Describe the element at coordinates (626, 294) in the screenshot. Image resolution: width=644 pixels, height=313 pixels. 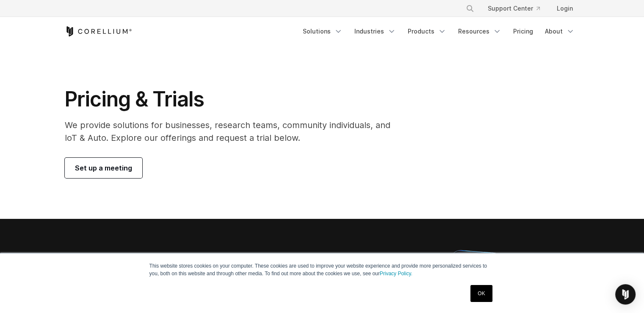
I see `div: Open Intercom Messenger` at that location.